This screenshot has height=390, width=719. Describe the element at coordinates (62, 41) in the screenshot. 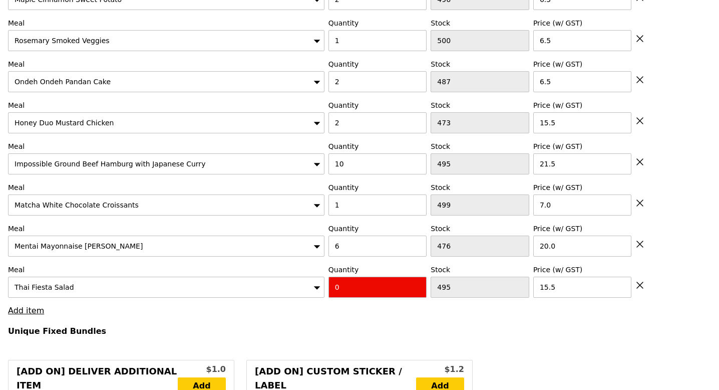

I see `span: Rosemary Smoked Veggies` at that location.